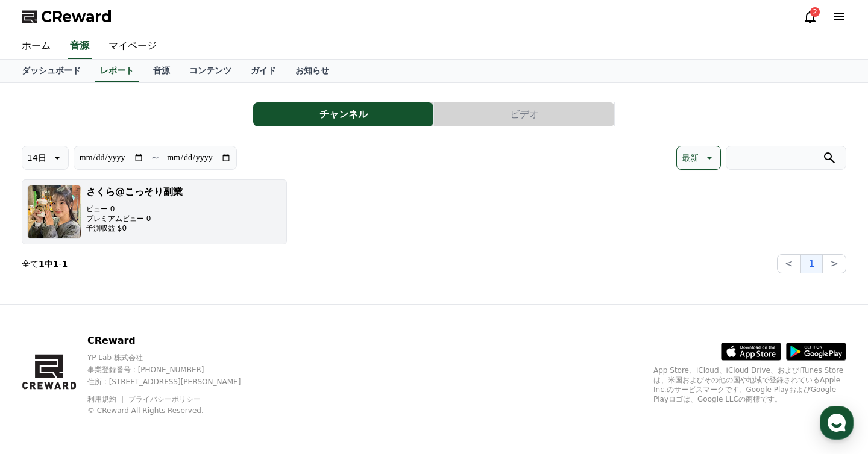 The height and width of the screenshot is (454, 868). Describe the element at coordinates (524, 114) in the screenshot. I see `button: ビデオ` at that location.